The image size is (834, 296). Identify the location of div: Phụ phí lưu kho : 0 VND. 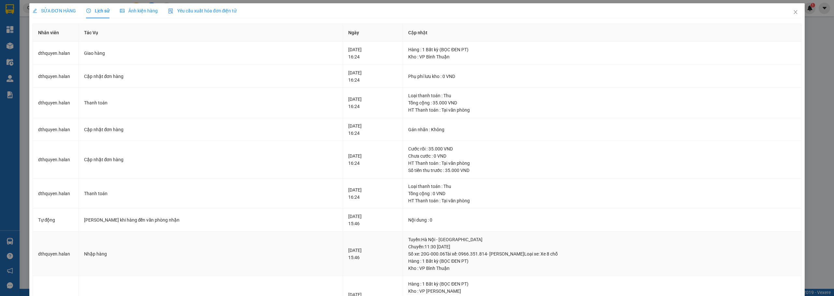
(602, 76).